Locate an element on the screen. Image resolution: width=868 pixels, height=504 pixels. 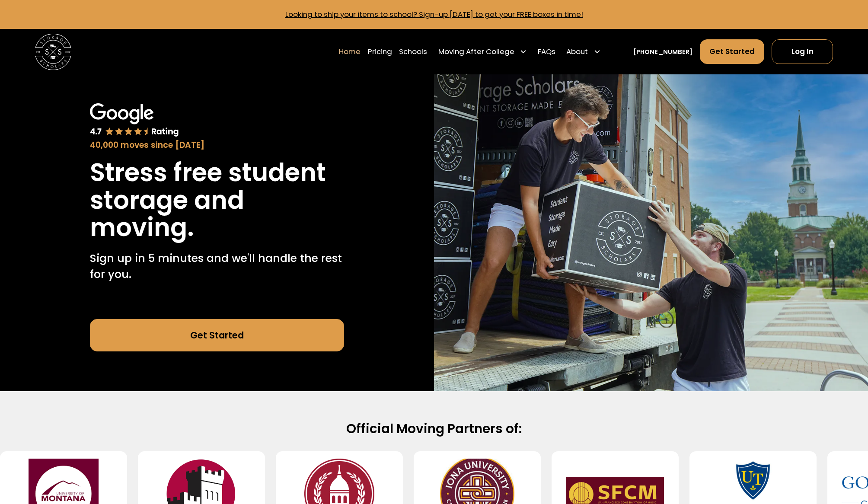
a: Pricing is located at coordinates (380, 51).